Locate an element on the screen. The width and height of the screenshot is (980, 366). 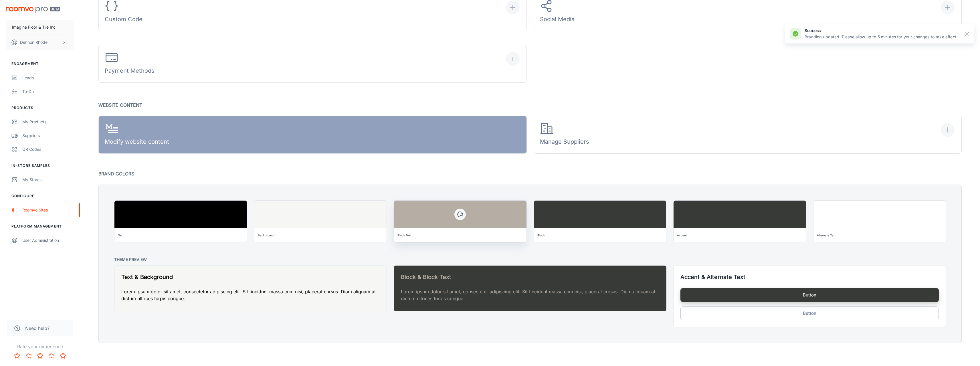
h6: success is located at coordinates (882, 30).